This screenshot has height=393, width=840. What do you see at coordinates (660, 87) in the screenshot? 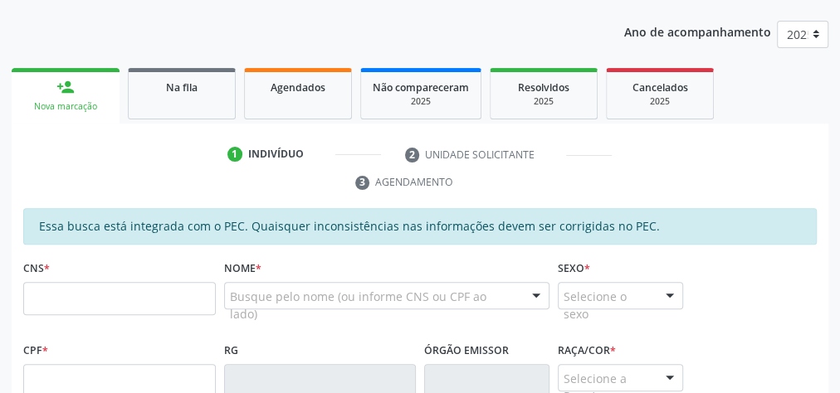
I see `span: Cancelados` at bounding box center [660, 87].